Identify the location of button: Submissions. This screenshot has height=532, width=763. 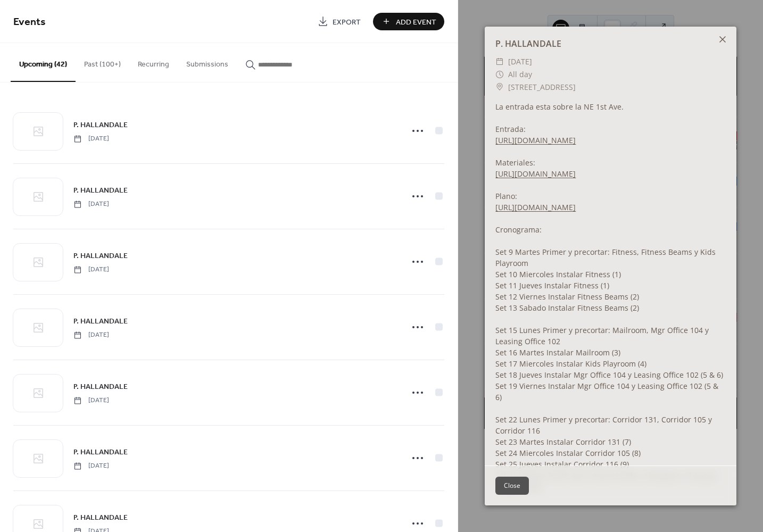
(207, 62).